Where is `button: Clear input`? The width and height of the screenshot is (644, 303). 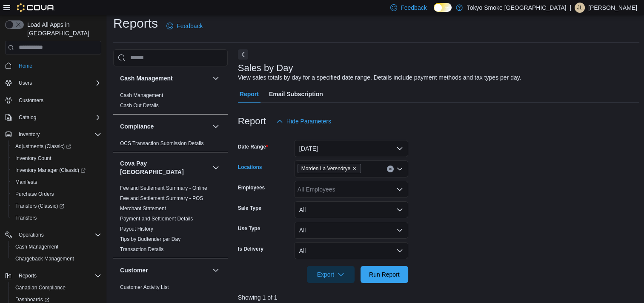
button: Clear input is located at coordinates (390, 169).